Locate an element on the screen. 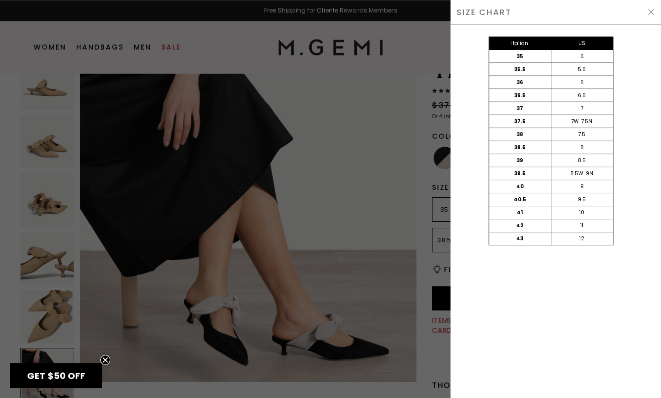 Image resolution: width=661 pixels, height=398 pixels. div: 36.5 is located at coordinates (520, 95).